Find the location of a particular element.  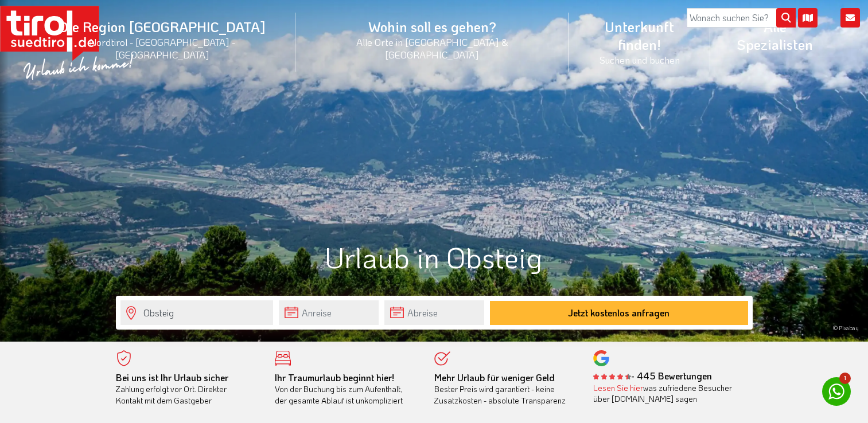

small: Suchen und buchen is located at coordinates (639, 59).